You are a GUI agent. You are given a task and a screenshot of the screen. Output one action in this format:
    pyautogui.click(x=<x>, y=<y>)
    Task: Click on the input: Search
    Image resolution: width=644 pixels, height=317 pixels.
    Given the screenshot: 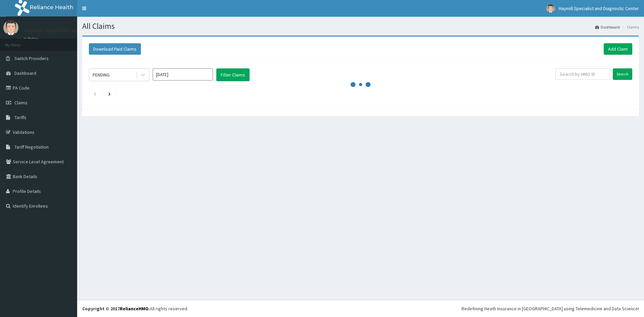 What is the action you would take?
    pyautogui.click(x=622, y=74)
    